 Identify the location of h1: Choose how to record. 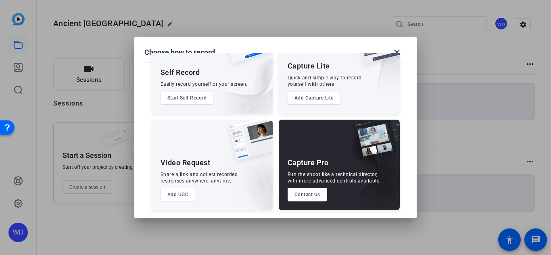
(179, 52).